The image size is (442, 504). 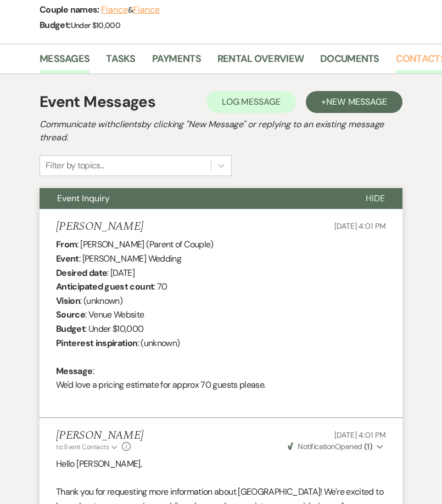 I want to click on span: Budget:, so click(x=55, y=25).